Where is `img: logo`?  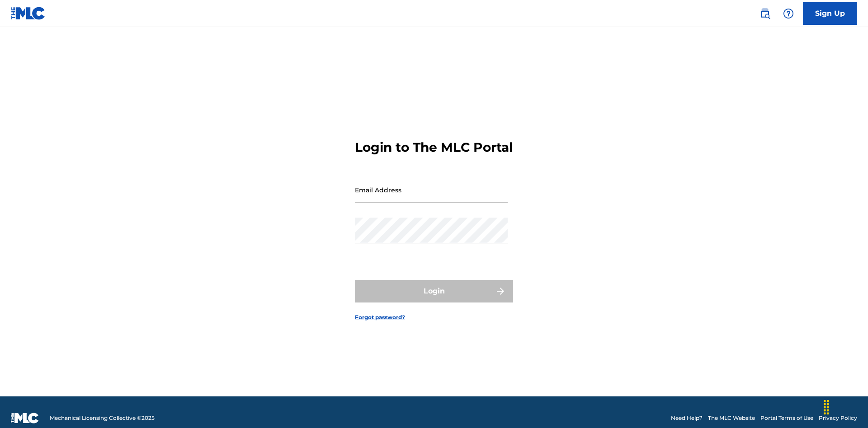 img: logo is located at coordinates (25, 418).